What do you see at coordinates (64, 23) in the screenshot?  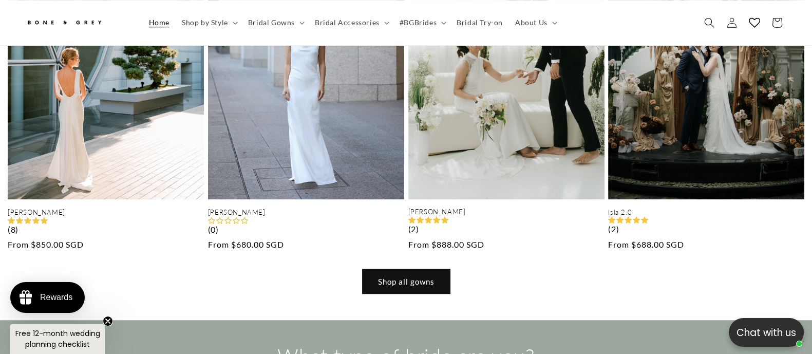 I see `img: Bone and Grey Bridal` at bounding box center [64, 23].